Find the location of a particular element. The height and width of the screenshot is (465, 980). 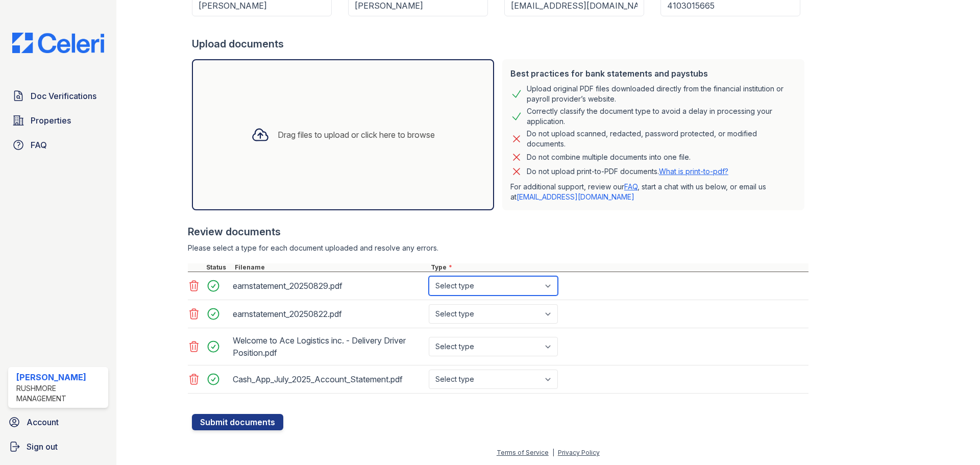

a: Properties is located at coordinates (58, 121).